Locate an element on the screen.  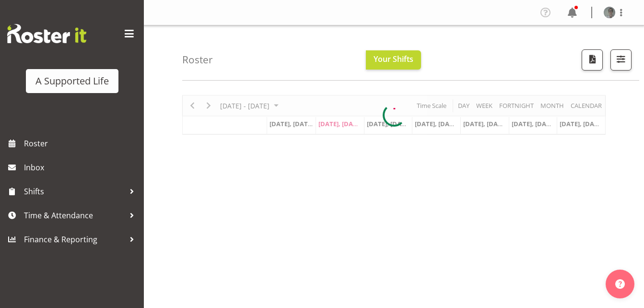
span: Finance & Reporting is located at coordinates (74, 240).